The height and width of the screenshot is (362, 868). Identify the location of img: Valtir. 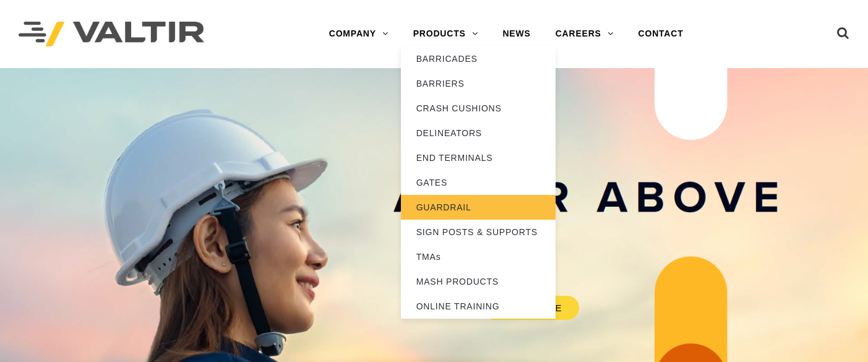
(112, 34).